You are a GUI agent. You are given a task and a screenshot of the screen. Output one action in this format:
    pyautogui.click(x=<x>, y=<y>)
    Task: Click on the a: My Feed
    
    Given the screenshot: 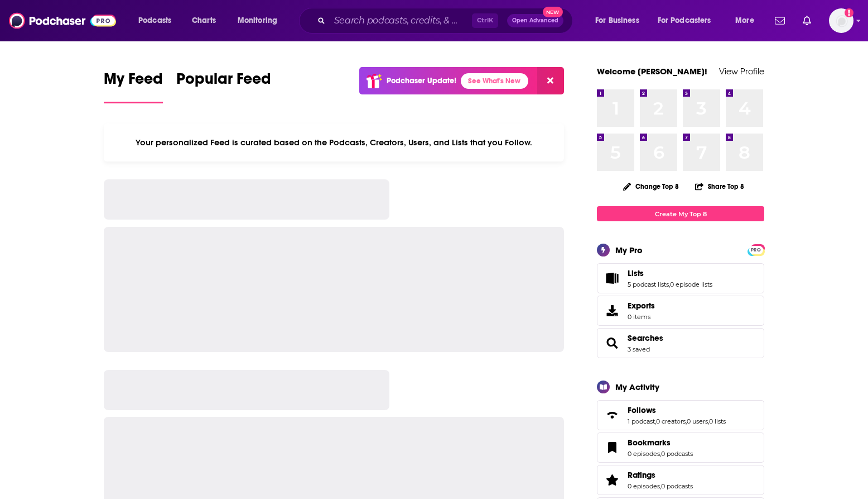 What is the action you would take?
    pyautogui.click(x=134, y=86)
    